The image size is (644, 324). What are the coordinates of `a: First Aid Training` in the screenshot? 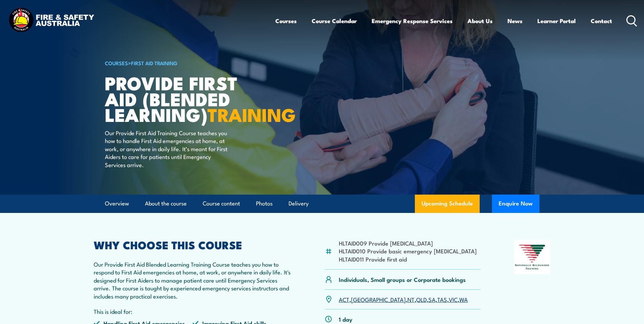 It's located at (154, 63).